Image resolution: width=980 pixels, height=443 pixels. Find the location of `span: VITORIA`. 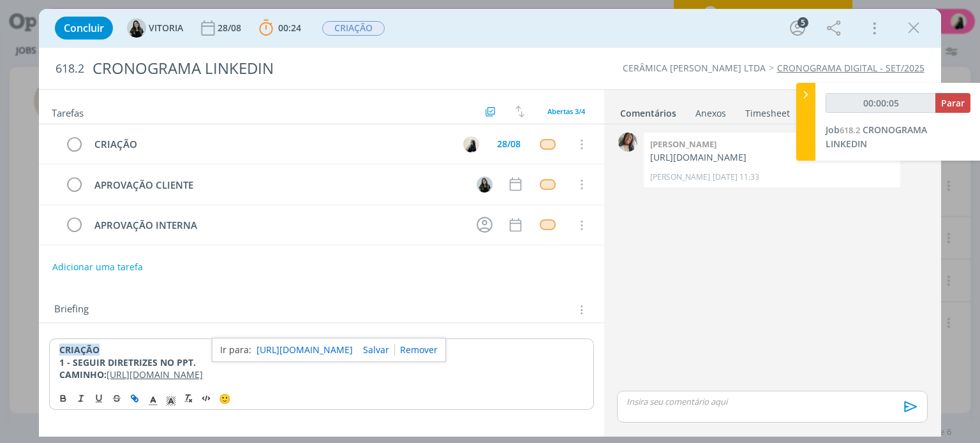

span: VITORIA is located at coordinates (166, 28).